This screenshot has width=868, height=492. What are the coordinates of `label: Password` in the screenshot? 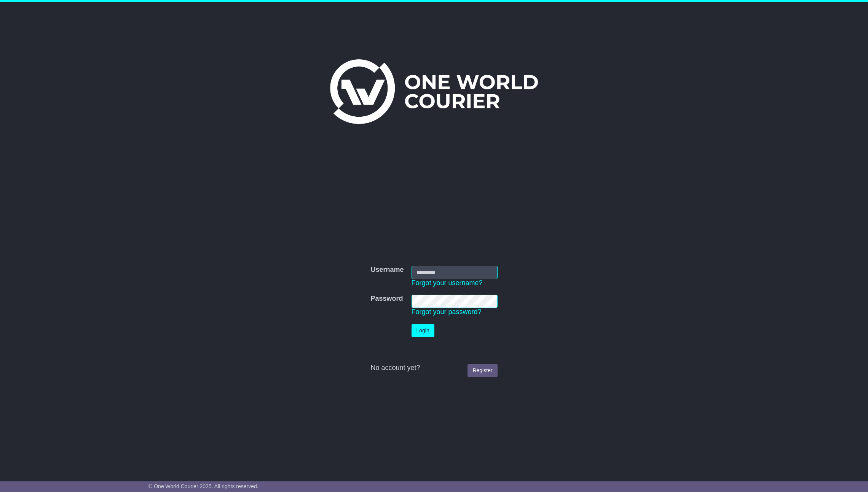 It's located at (386, 299).